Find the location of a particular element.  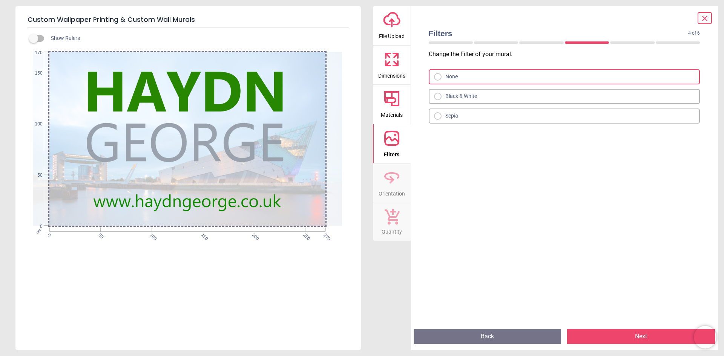

span: Quantity is located at coordinates (392, 230).